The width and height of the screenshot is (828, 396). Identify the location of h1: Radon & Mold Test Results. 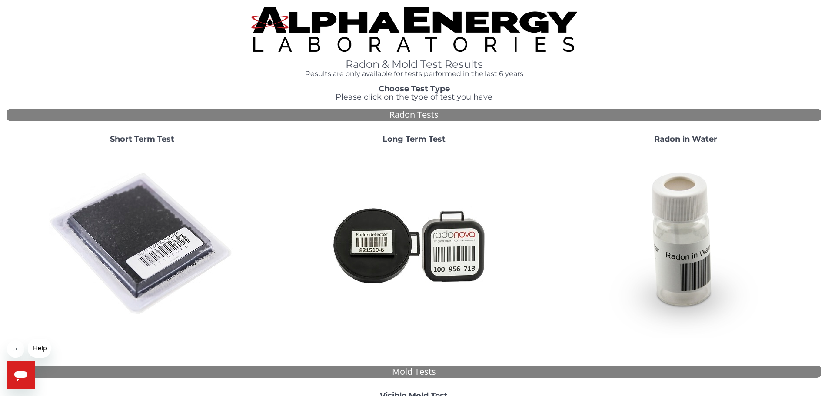
(414, 64).